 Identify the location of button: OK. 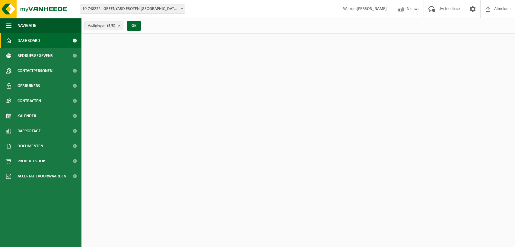
(134, 26).